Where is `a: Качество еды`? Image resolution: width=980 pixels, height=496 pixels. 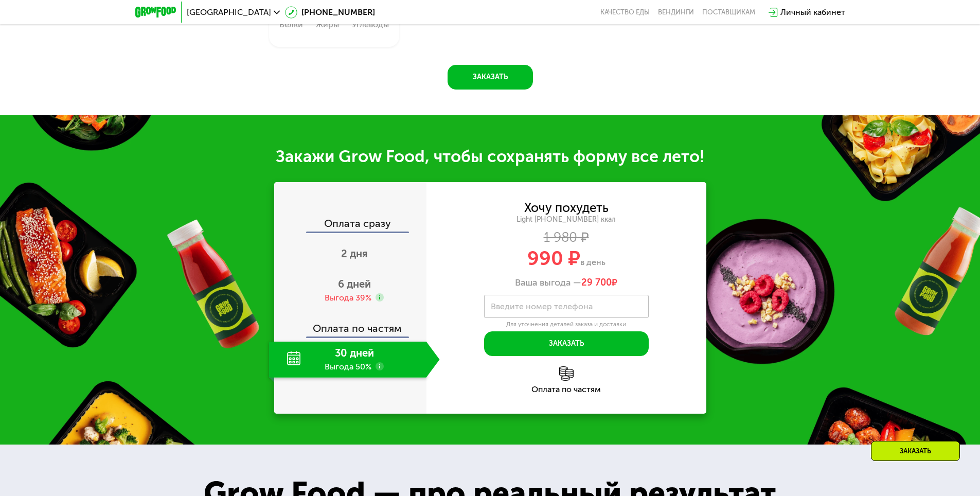 a: Качество еды is located at coordinates (625, 12).